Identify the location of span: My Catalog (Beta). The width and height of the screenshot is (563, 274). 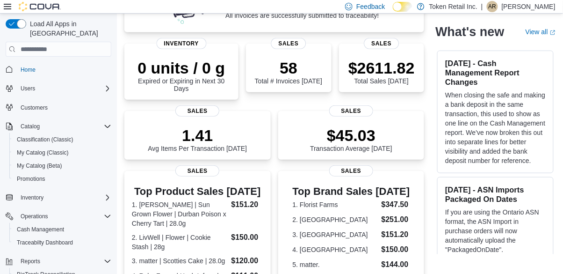
(62, 166).